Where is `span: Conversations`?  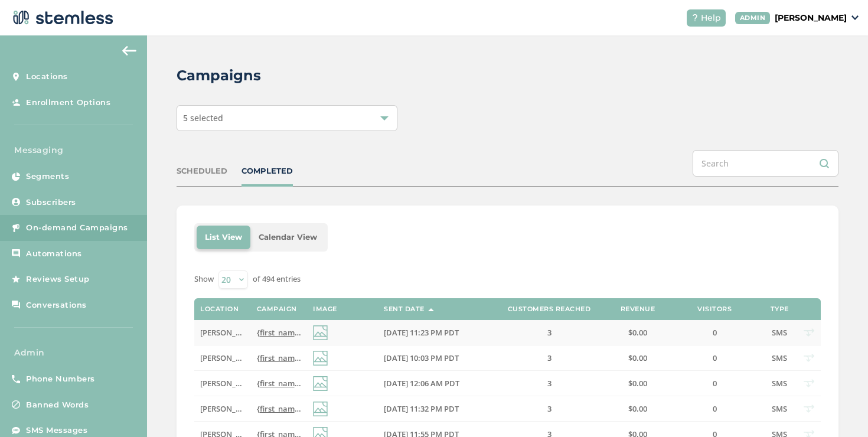
span: Conversations is located at coordinates (56, 305).